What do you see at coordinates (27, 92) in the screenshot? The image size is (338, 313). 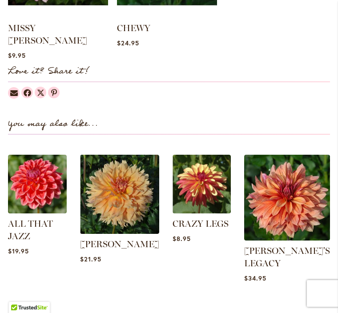 I see `a: Dahlias on Facebook` at bounding box center [27, 92].